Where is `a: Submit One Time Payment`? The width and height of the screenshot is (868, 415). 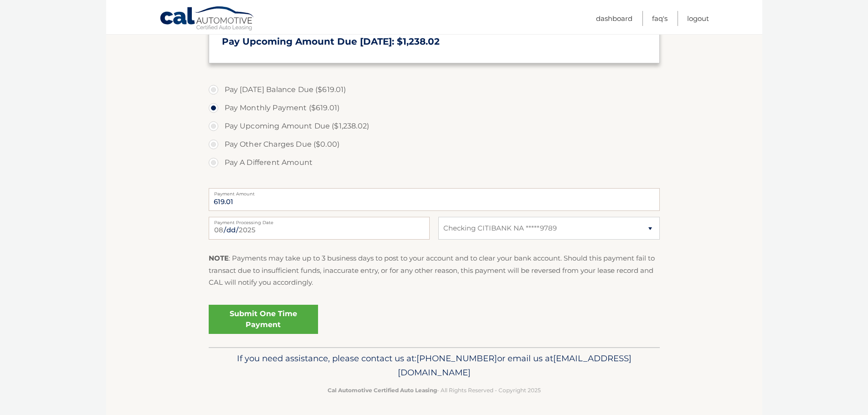 a: Submit One Time Payment is located at coordinates (263, 319).